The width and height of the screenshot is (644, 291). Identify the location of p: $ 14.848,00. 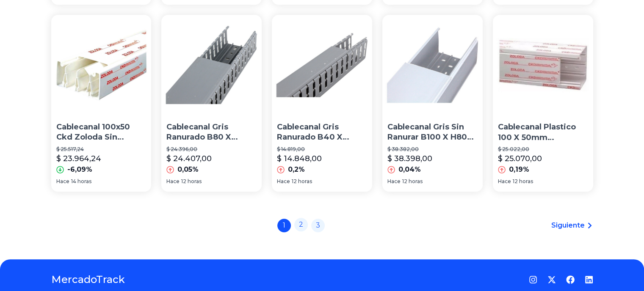
(299, 159).